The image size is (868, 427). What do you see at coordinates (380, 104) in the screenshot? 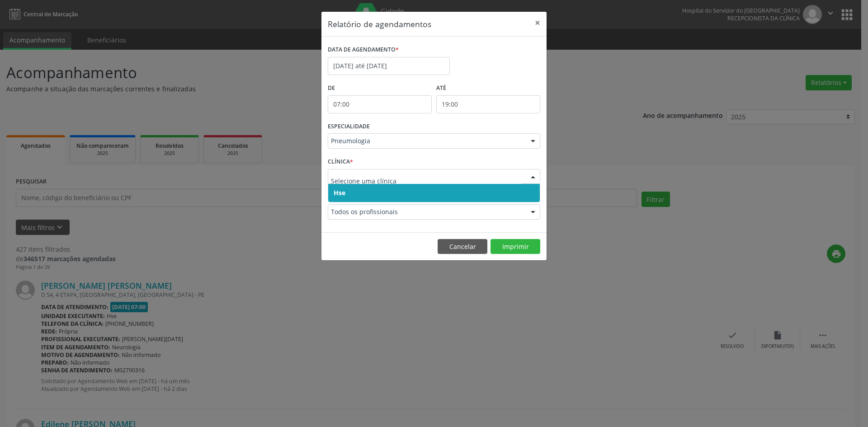
I see `input: Selecione o horário inicial` at bounding box center [380, 104].